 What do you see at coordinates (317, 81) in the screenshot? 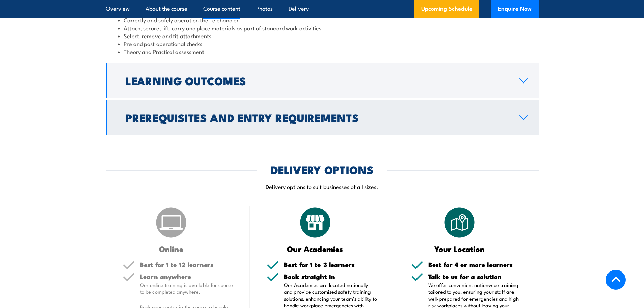
I see `h2: Learning Outcomes` at bounding box center [317, 81].